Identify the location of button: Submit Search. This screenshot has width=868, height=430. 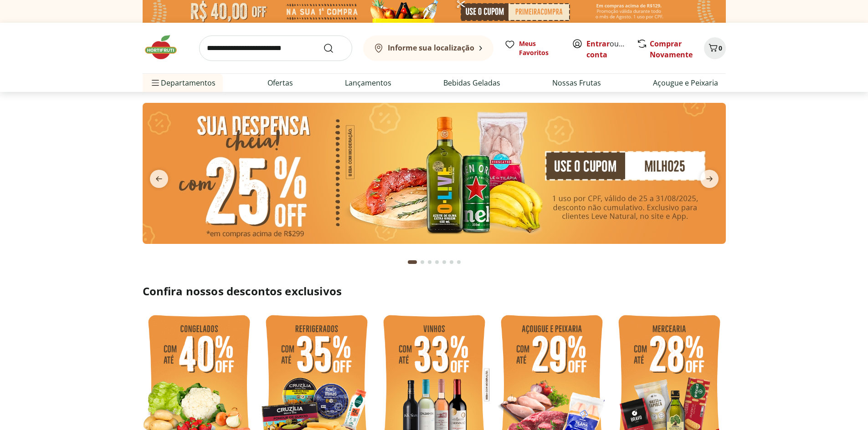
(334, 48).